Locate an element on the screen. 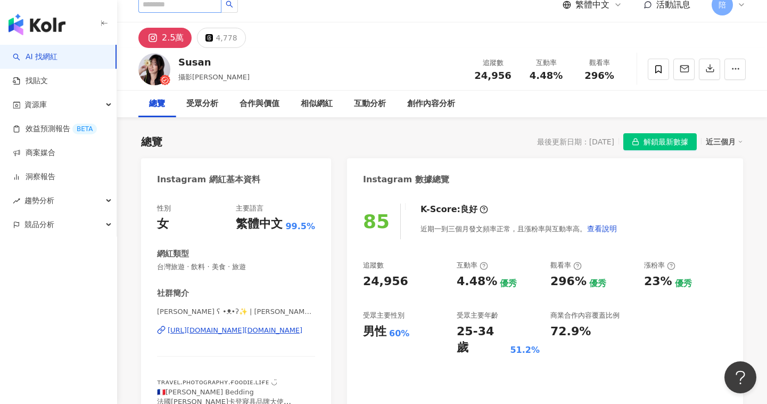 The width and height of the screenshot is (767, 404). div: 互動分析 is located at coordinates (370, 104).